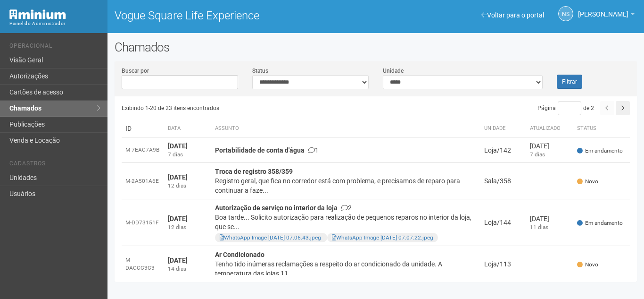 The image size is (644, 299). What do you see at coordinates (135, 71) in the screenshot?
I see `label: Buscar por` at bounding box center [135, 71].